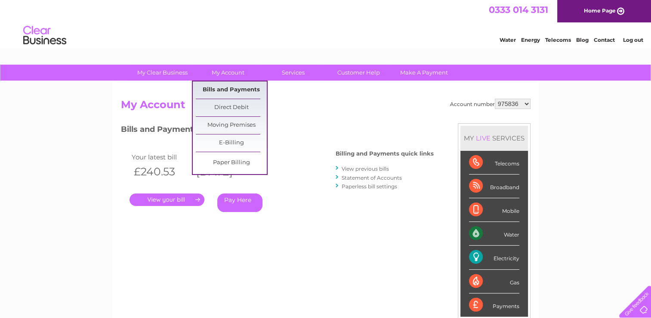 This screenshot has height=318, width=651. What do you see at coordinates (494, 162) in the screenshot?
I see `div: Telecoms` at bounding box center [494, 162].